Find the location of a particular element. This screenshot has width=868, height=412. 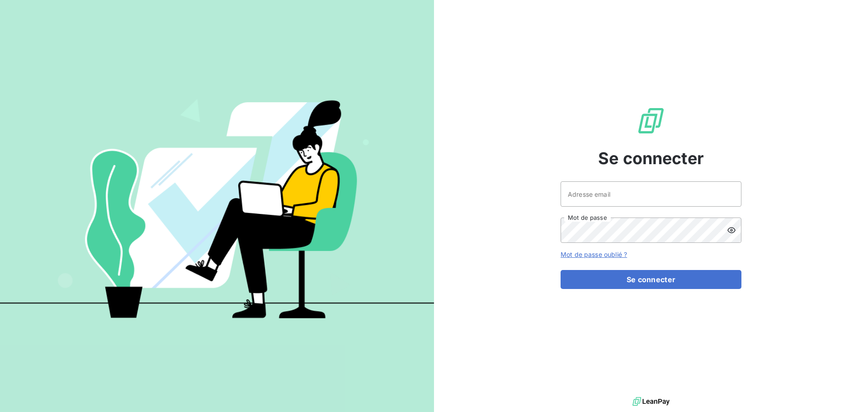

span: Se connecter is located at coordinates (651, 159).